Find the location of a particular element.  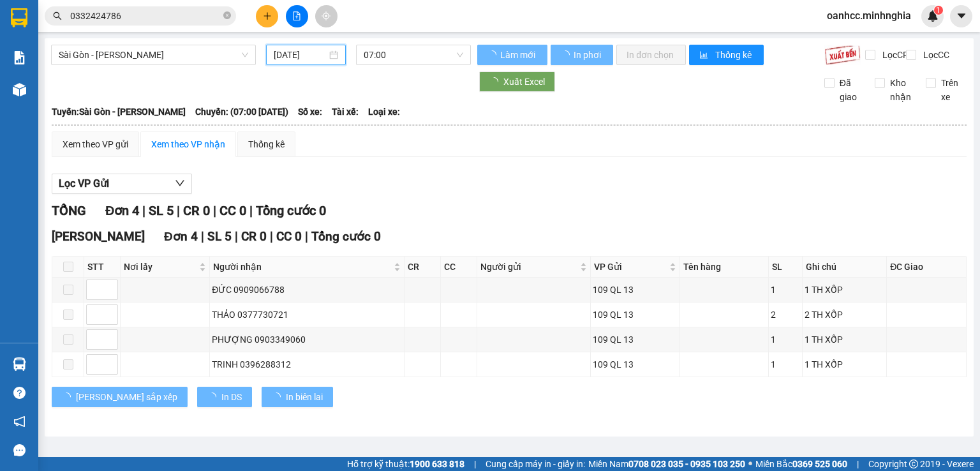

th: CC is located at coordinates (459, 267).